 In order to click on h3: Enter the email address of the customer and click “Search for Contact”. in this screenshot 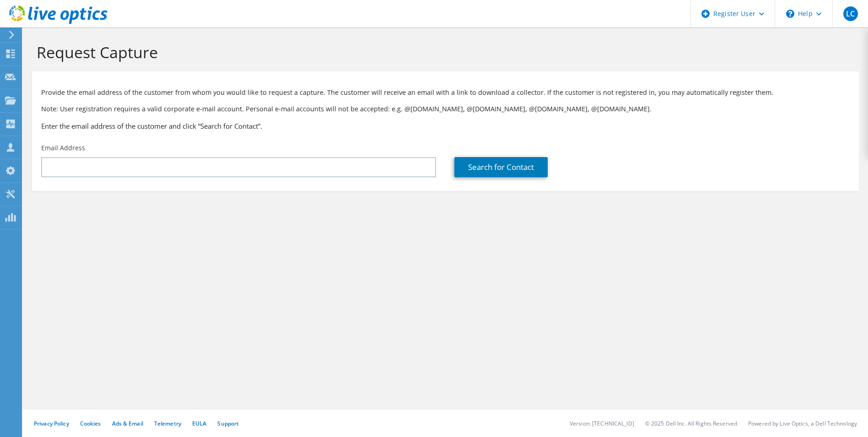, I will do `click(445, 126)`.